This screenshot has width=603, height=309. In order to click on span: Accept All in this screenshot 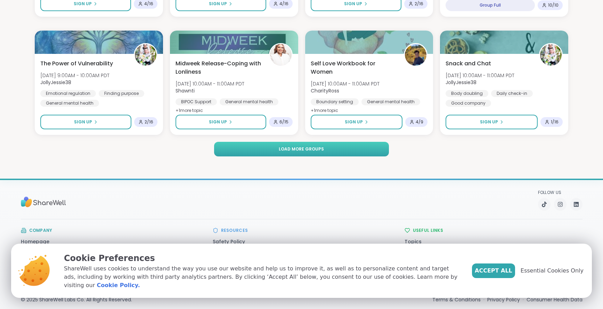, I will do `click(494, 271)`.